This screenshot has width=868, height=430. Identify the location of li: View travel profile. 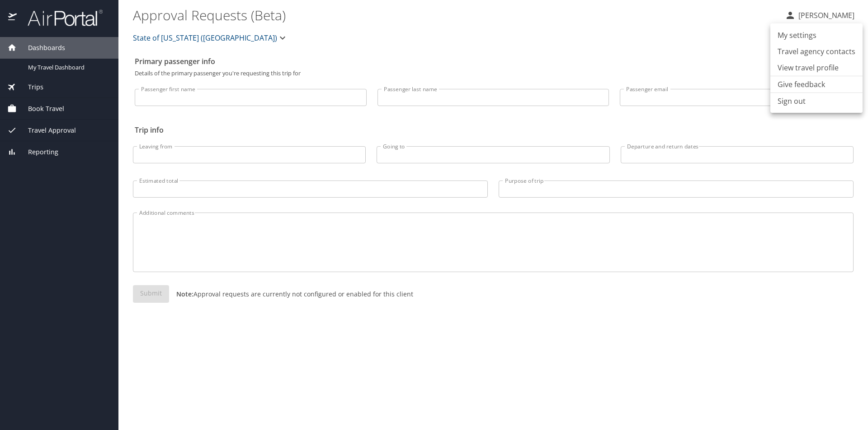
(817, 68).